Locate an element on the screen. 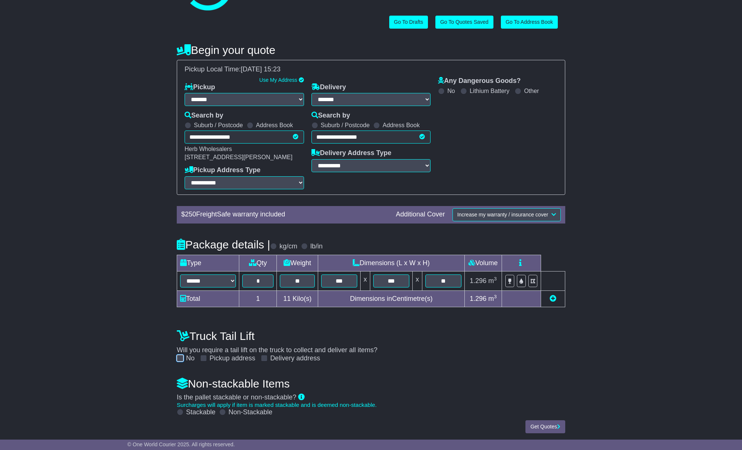 This screenshot has height=450, width=742. span: Increase my warranty / insurance cover is located at coordinates (503, 215).